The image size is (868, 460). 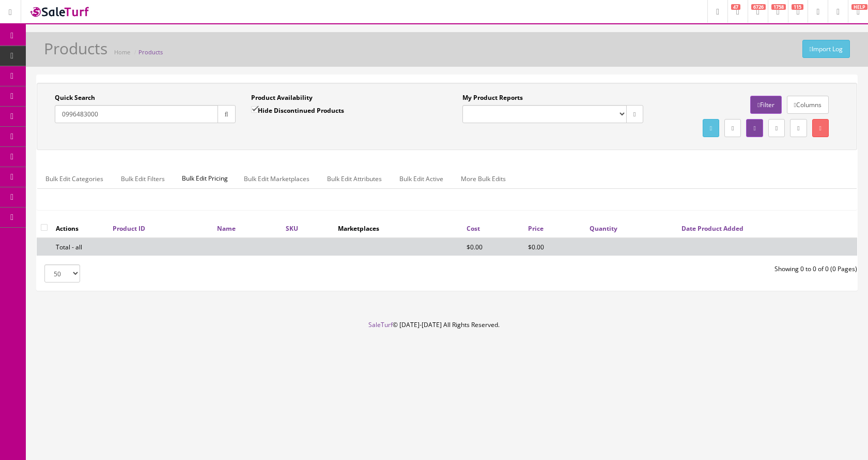 What do you see at coordinates (766, 105) in the screenshot?
I see `a: Filter` at bounding box center [766, 105].